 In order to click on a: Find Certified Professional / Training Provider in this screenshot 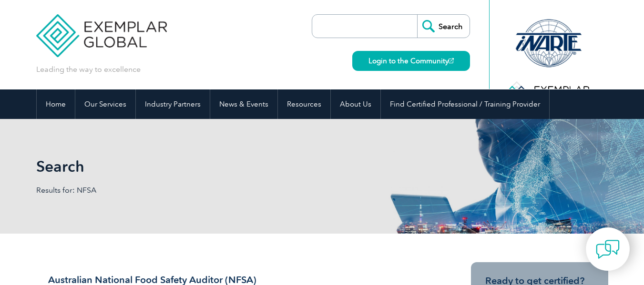, I will do `click(465, 104)`.